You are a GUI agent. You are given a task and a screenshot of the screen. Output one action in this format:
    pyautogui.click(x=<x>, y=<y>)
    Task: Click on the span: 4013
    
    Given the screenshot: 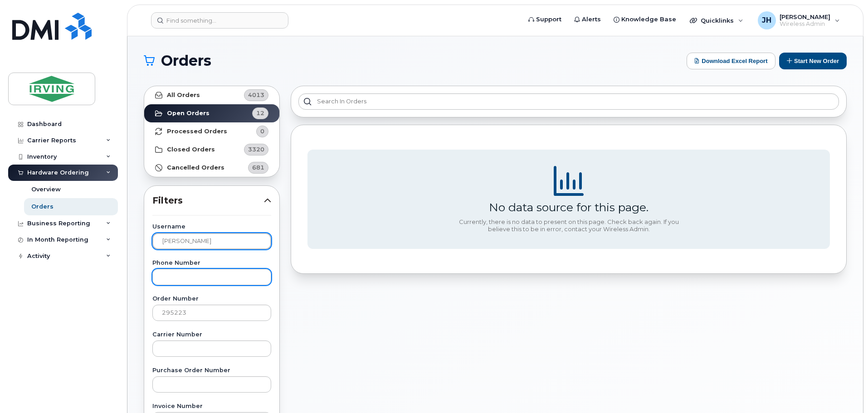 What is the action you would take?
    pyautogui.click(x=256, y=94)
    